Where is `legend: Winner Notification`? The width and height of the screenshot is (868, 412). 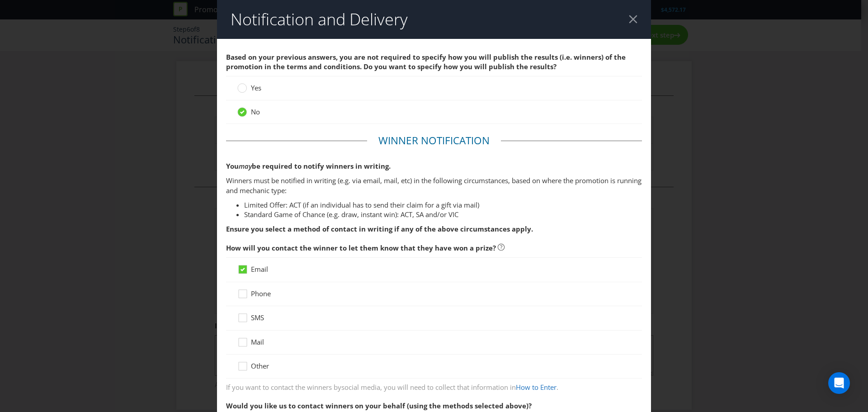
legend: Winner Notification is located at coordinates (434, 141).